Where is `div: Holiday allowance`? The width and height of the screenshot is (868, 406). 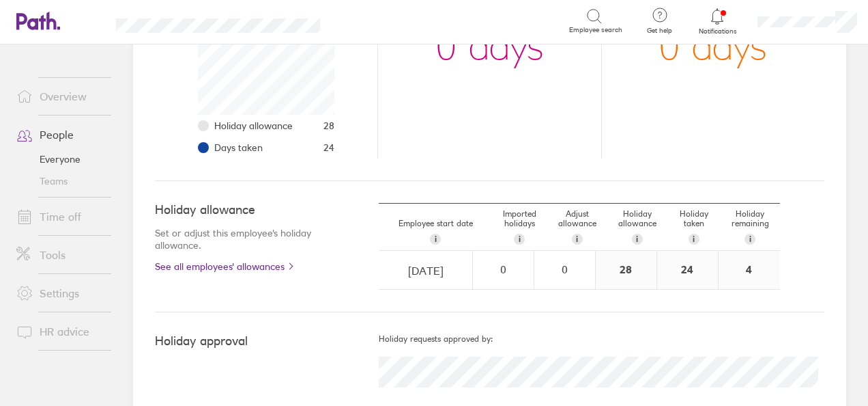
div: Holiday allowance is located at coordinates (637, 227).